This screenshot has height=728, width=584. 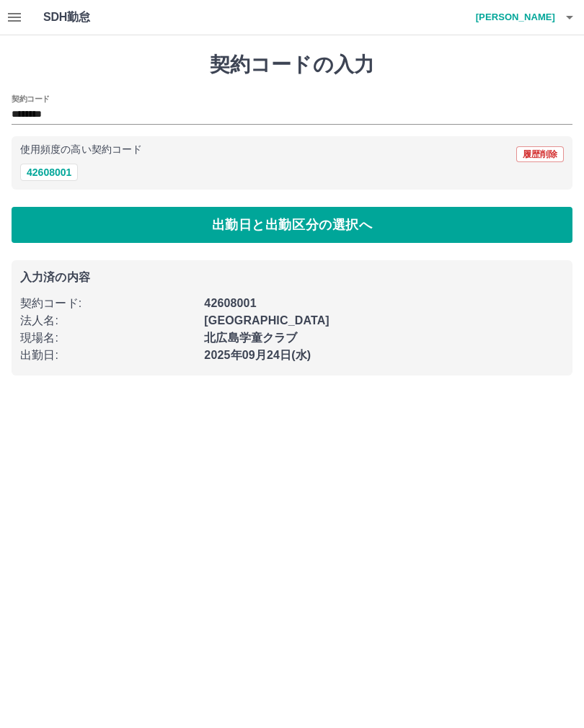 What do you see at coordinates (108, 303) in the screenshot?
I see `p: 契約コード :` at bounding box center [108, 303].